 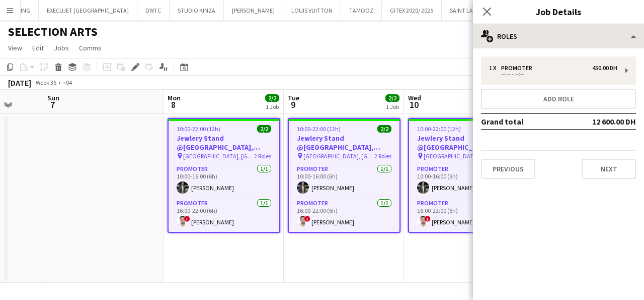 I want to click on a: View, so click(x=15, y=48).